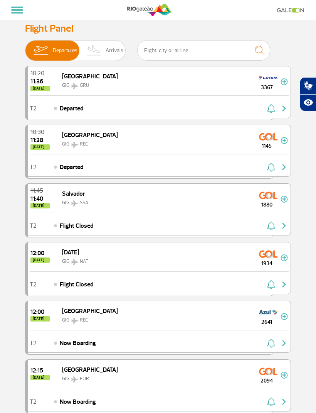  I want to click on button: Abrir recursos assistivos., so click(308, 103).